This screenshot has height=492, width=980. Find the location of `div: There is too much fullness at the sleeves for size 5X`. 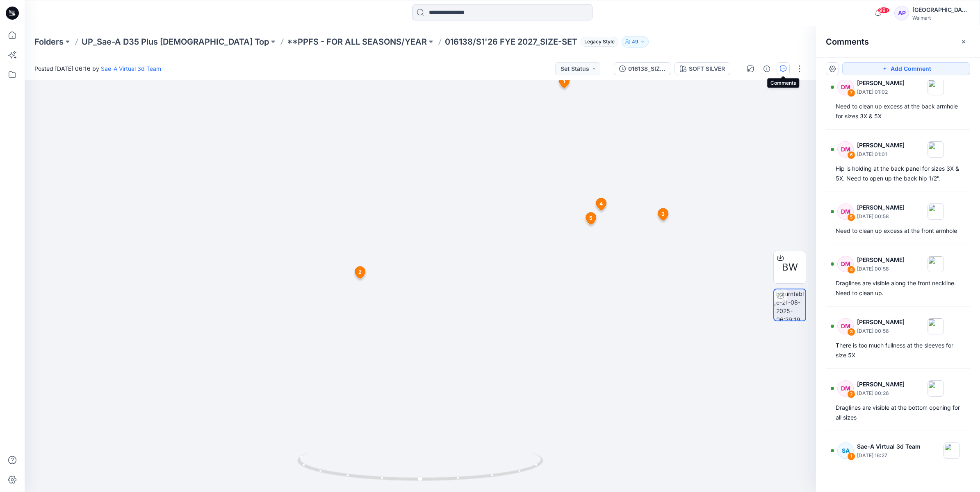

div: There is too much fullness at the sleeves for size 5X is located at coordinates (897, 351).